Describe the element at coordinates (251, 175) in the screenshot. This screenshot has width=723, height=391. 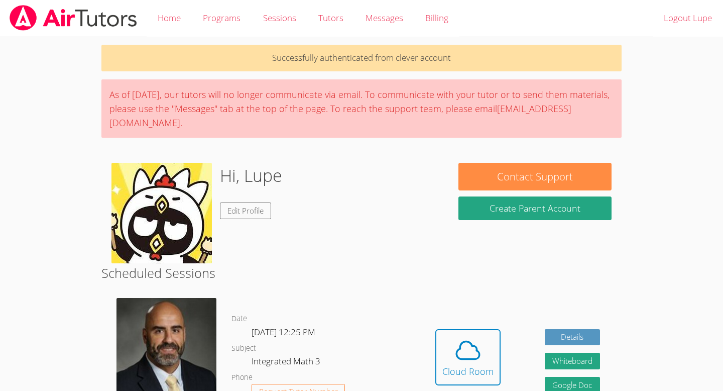
I see `h1: Hi, Lupe` at that location.